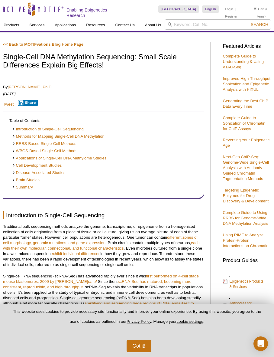  Describe the element at coordinates (104, 87) in the screenshot. I see `p: By` at that location.